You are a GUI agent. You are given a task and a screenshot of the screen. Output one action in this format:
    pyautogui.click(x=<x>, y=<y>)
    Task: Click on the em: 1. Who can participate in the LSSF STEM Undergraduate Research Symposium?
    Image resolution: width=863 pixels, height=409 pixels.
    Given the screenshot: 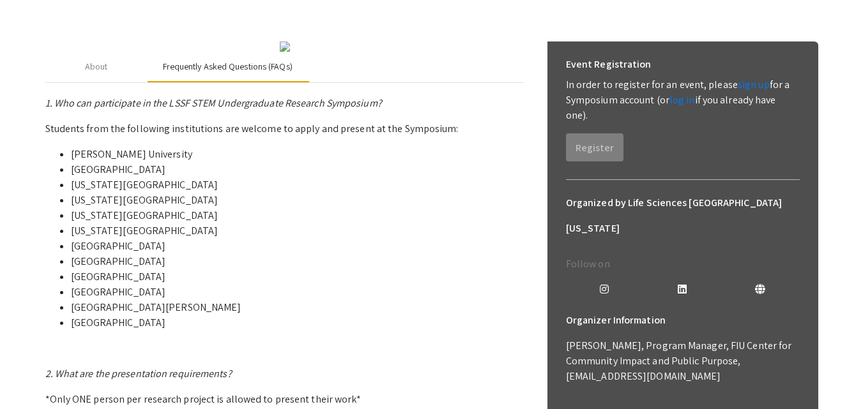 What is the action you would take?
    pyautogui.click(x=213, y=103)
    